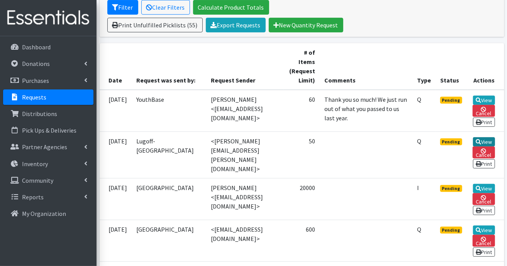 This screenshot has width=507, height=266. I want to click on a: Requests, so click(48, 97).